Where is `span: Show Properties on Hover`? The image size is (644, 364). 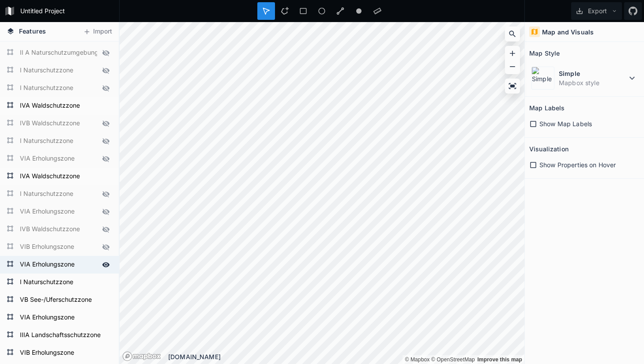 span: Show Properties on Hover is located at coordinates (577, 164).